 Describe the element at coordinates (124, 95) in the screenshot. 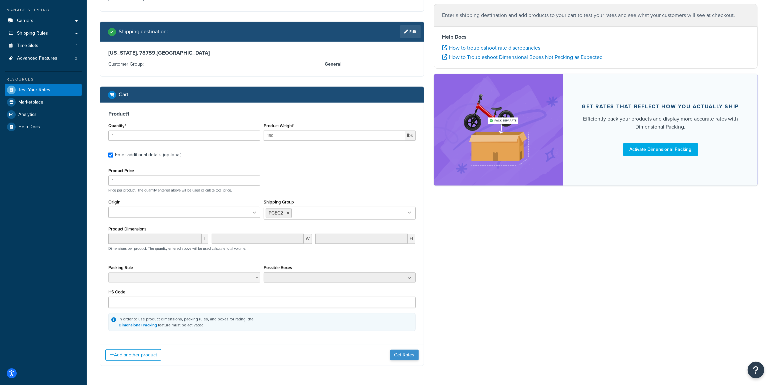

I see `h2: Cart :` at that location.